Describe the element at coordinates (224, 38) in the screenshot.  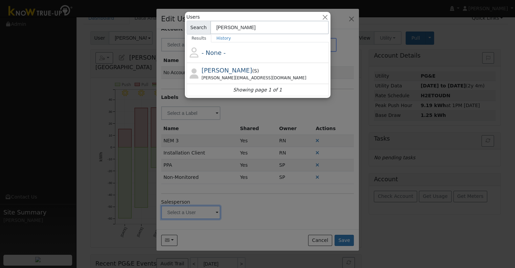
I see `a: History` at that location.